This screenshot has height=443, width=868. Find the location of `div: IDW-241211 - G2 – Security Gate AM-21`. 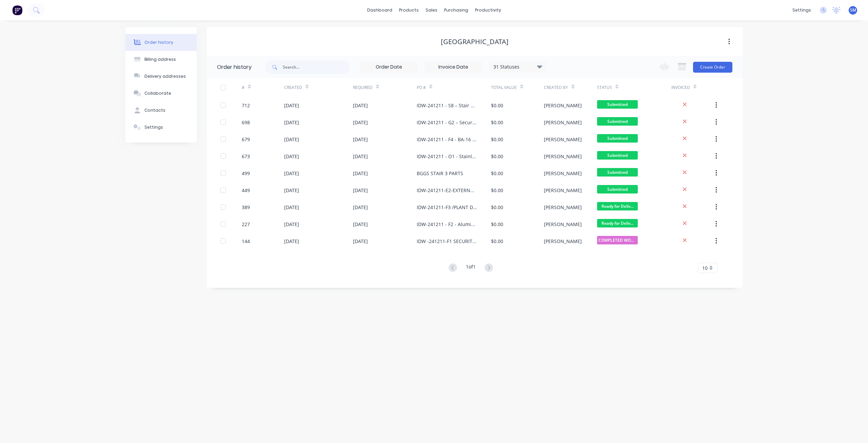

div: IDW-241211 - G2 – Security Gate AM-21 is located at coordinates (447, 122).